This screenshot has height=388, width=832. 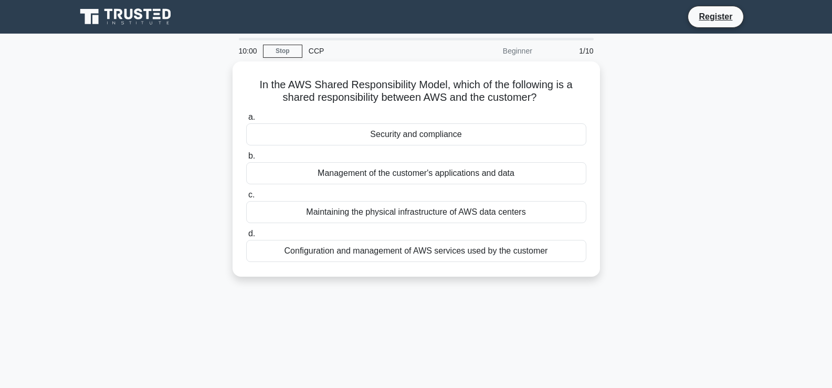 I want to click on span: c., so click(x=251, y=194).